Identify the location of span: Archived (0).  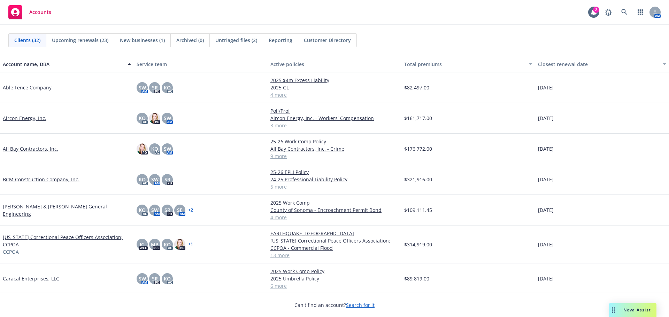
(190, 40).